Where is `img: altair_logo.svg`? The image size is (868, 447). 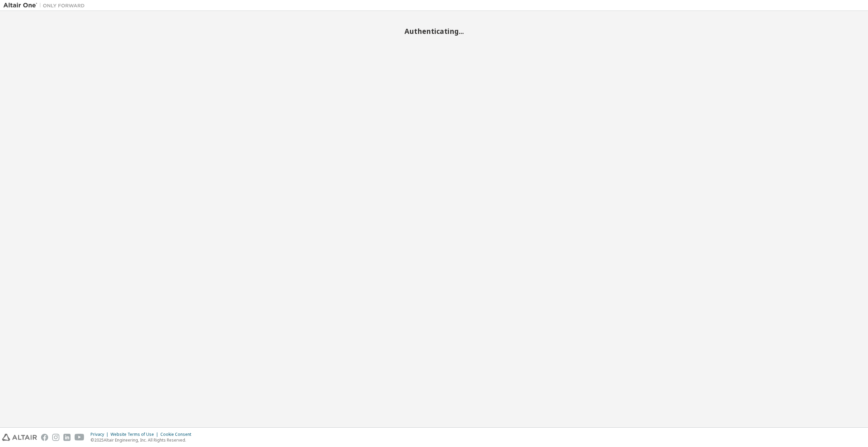 img: altair_logo.svg is located at coordinates (19, 437).